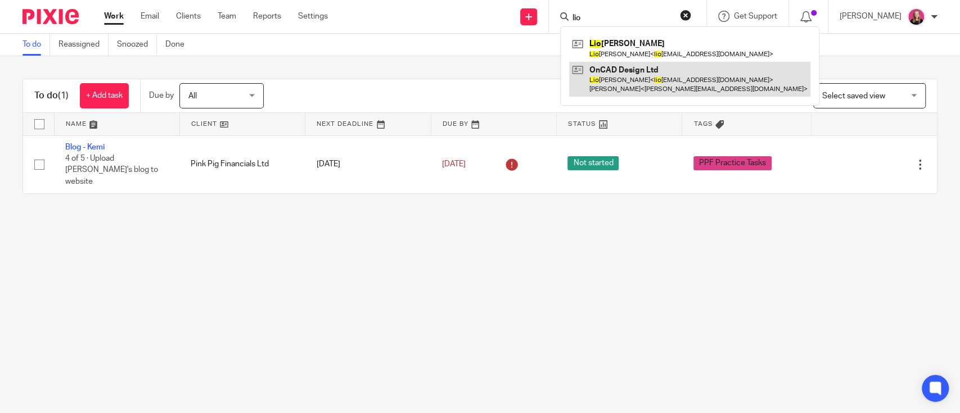 Image resolution: width=960 pixels, height=413 pixels. Describe the element at coordinates (104, 96) in the screenshot. I see `a: + Add task` at that location.